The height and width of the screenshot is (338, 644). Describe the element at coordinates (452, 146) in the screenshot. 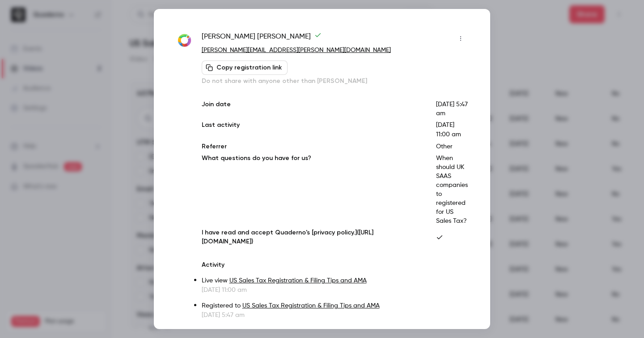

I see `p: Other` at that location.